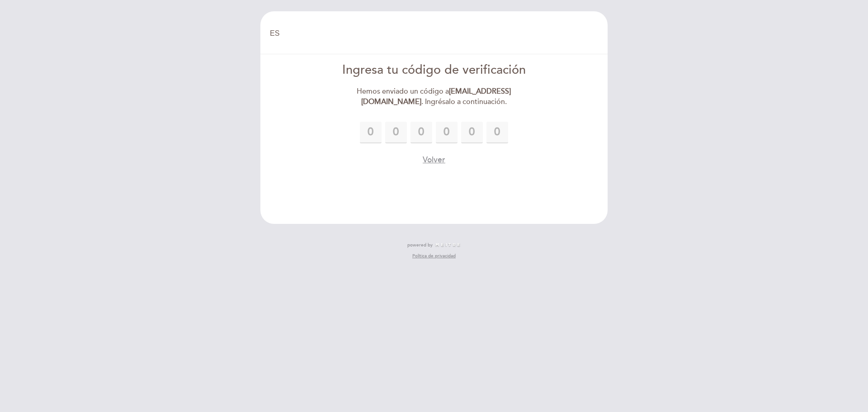 The image size is (868, 412). Describe the element at coordinates (434, 97) in the screenshot. I see `div: Hemos enviado un código a . Ingrésalo a continuación.` at that location.